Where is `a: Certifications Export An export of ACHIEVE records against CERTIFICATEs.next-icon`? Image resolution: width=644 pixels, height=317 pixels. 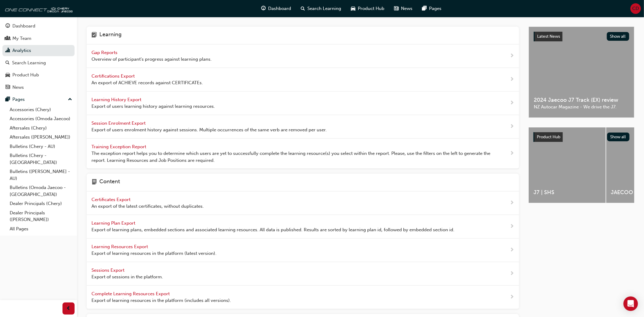 a: Certifications Export An export of ACHIEVE records against CERTIFICATEs.next-icon is located at coordinates (303, 80).